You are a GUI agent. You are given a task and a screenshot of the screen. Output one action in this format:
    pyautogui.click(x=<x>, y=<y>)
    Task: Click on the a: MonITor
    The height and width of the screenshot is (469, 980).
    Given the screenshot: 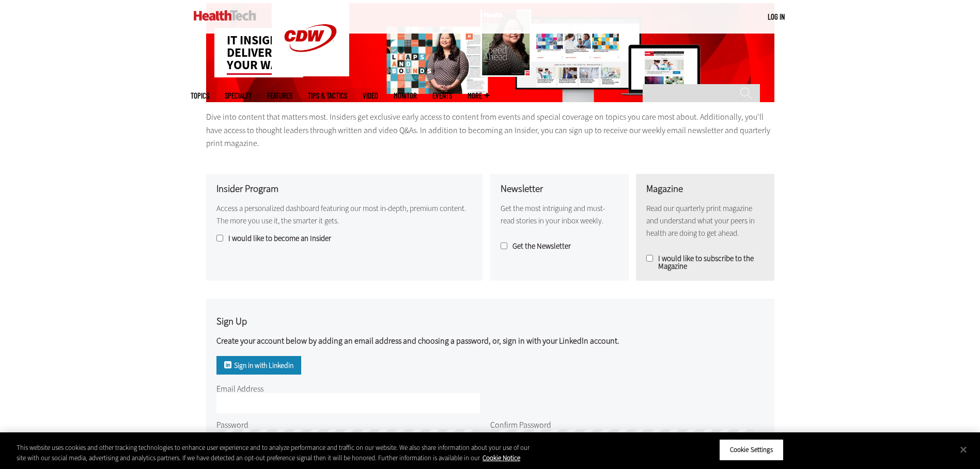 What is the action you would take?
    pyautogui.click(x=405, y=96)
    